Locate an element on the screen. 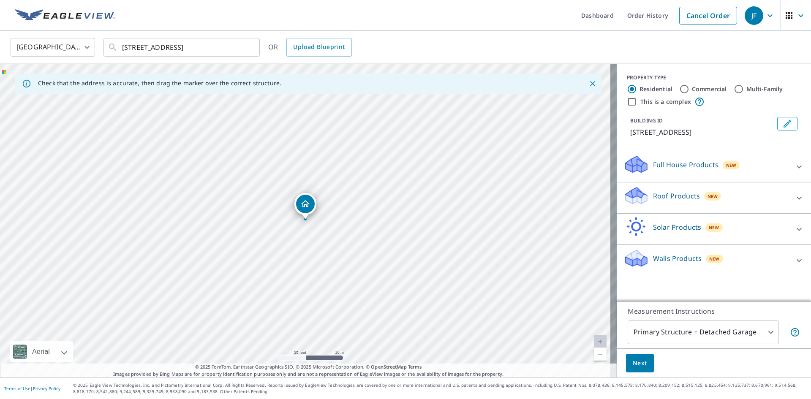 This screenshot has width=811, height=399. p: Walls Products is located at coordinates (677, 259).